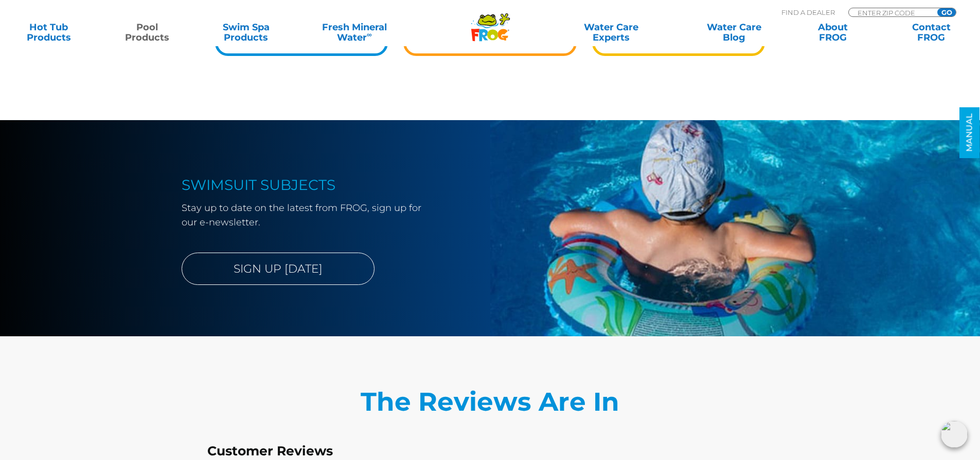 The height and width of the screenshot is (460, 980). I want to click on a: Hot TubProducts, so click(49, 33).